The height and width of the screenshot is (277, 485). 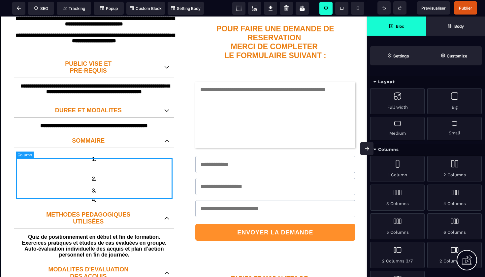 What do you see at coordinates (186, 8) in the screenshot?
I see `span: Setting Body` at bounding box center [186, 8].